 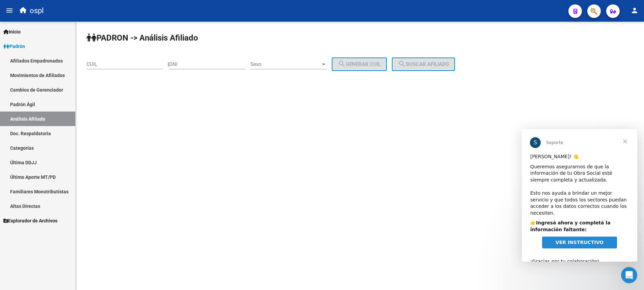 I want to click on span: Buscar afiliado, so click(x=423, y=64).